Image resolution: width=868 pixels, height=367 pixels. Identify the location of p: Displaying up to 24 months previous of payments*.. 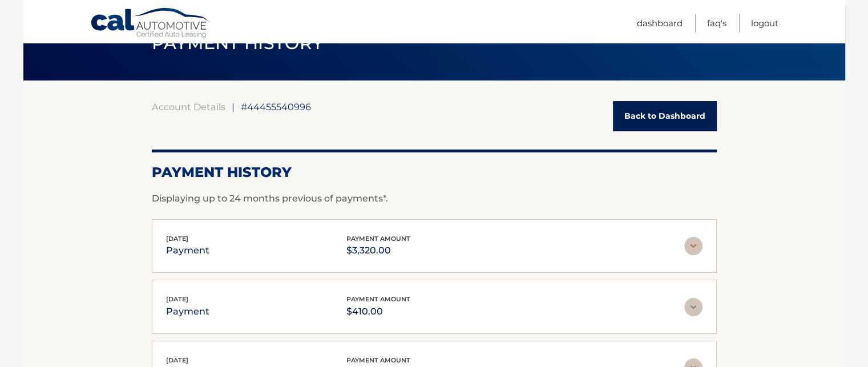
(434, 198).